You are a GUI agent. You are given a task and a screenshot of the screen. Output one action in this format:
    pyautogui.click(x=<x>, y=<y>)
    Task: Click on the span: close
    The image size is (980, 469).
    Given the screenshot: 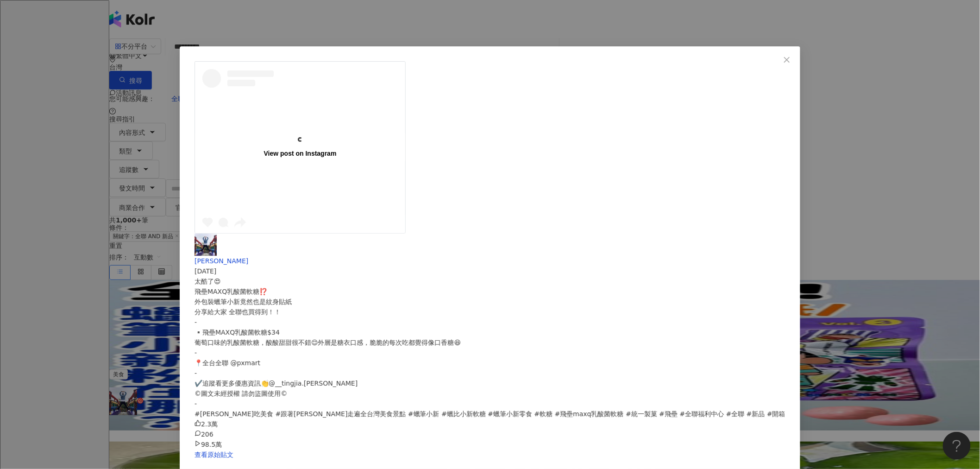 What is the action you would take?
    pyautogui.click(x=787, y=60)
    